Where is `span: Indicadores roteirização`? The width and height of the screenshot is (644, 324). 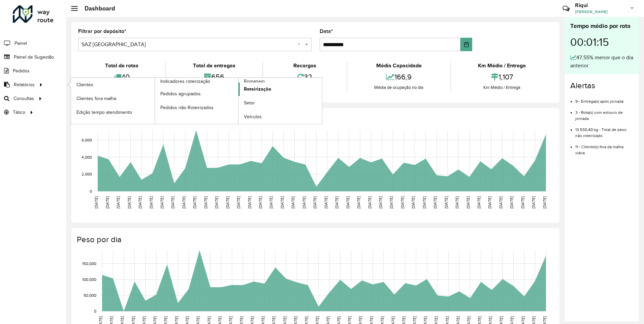 span: Indicadores roteirização is located at coordinates (185, 81).